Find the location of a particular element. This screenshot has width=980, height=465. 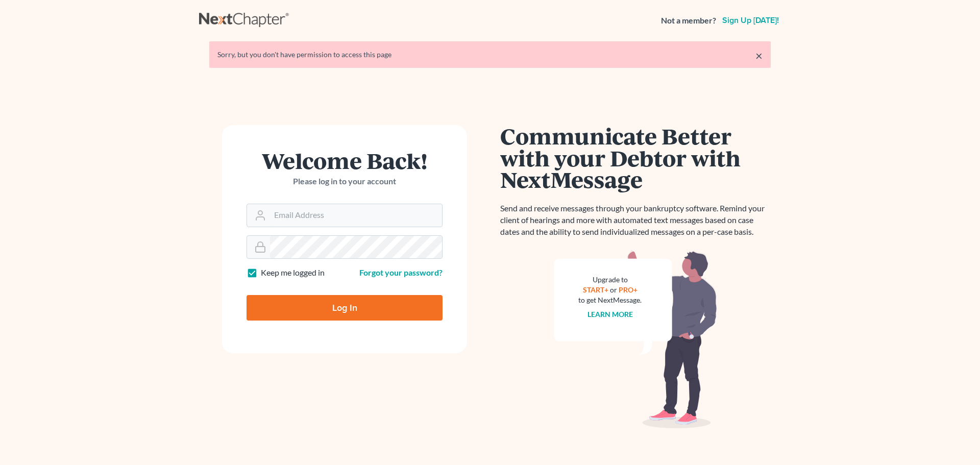

strong: Not a member? is located at coordinates (688, 20).